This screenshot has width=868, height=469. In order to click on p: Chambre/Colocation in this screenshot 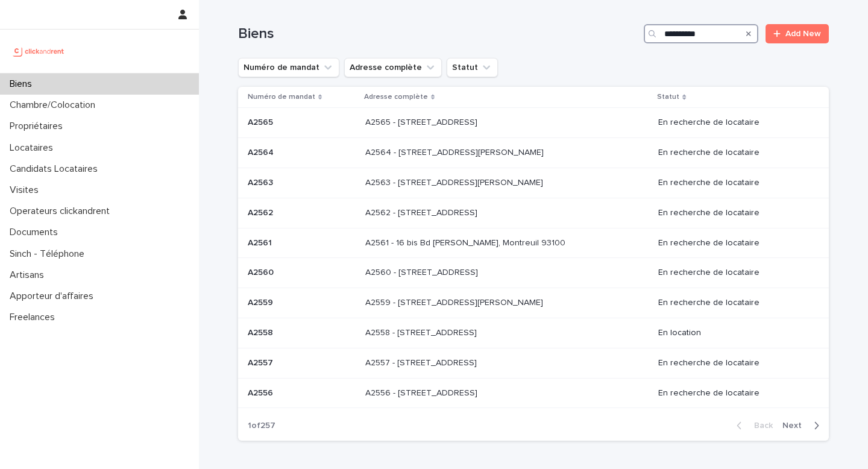, I will do `click(55, 105)`.